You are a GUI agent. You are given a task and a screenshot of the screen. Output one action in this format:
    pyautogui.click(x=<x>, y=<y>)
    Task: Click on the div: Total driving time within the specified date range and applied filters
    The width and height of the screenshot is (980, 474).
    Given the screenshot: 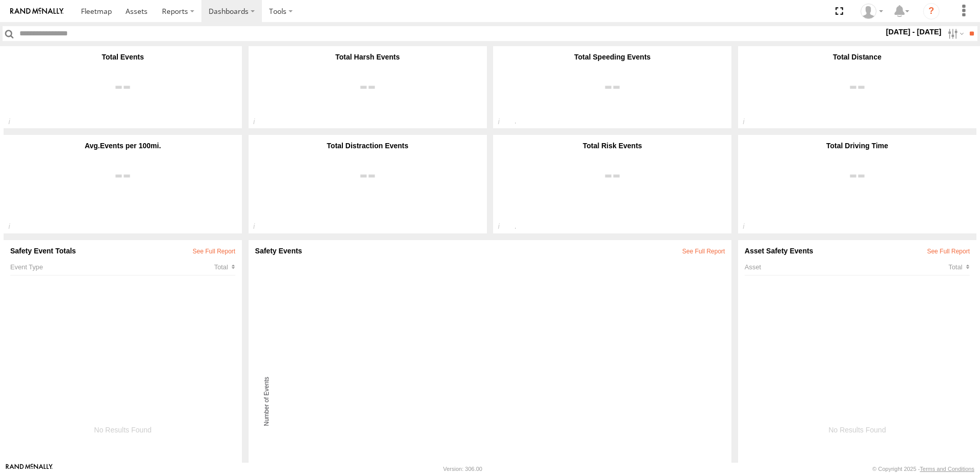 What is the action you would take?
    pyautogui.click(x=749, y=228)
    